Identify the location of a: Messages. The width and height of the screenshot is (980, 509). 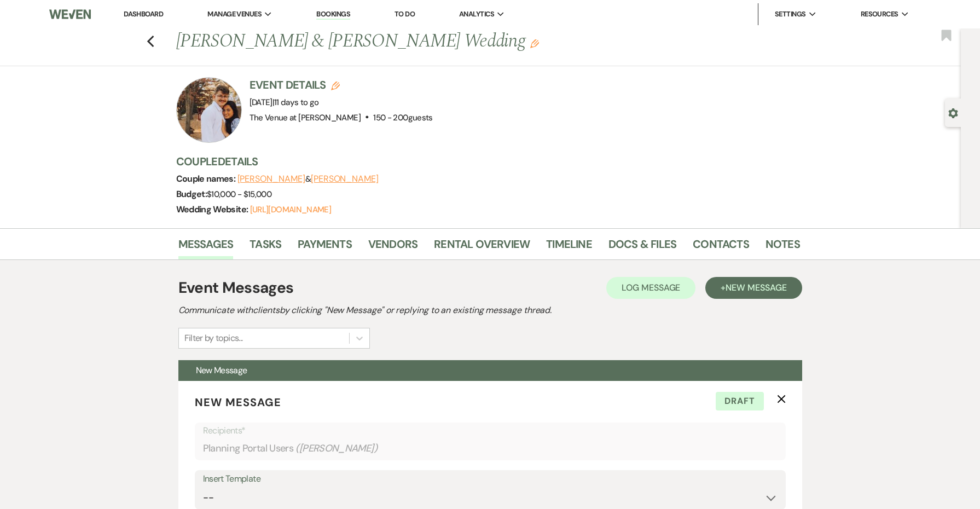
(205, 248).